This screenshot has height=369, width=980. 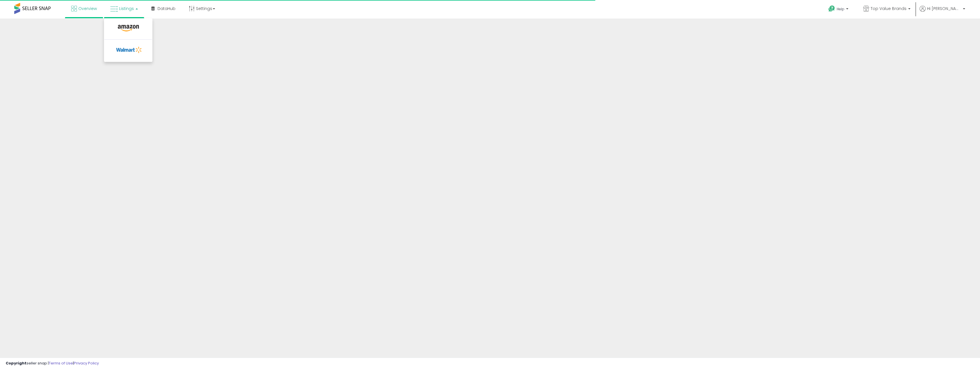 I want to click on i: Get Help, so click(x=831, y=9).